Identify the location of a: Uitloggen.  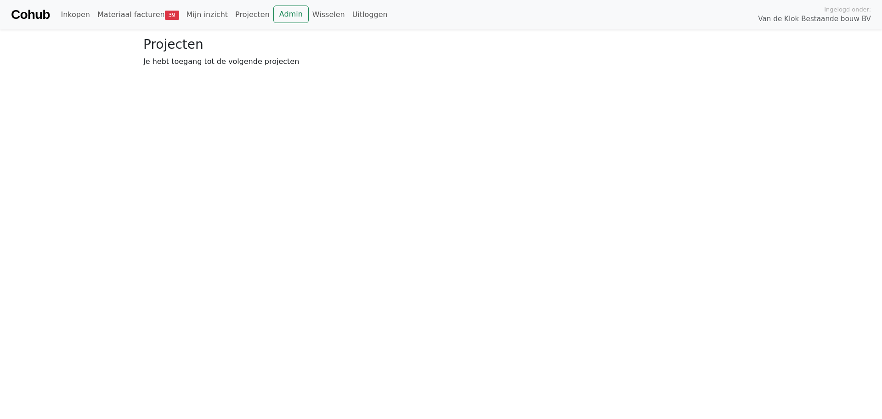
(370, 15).